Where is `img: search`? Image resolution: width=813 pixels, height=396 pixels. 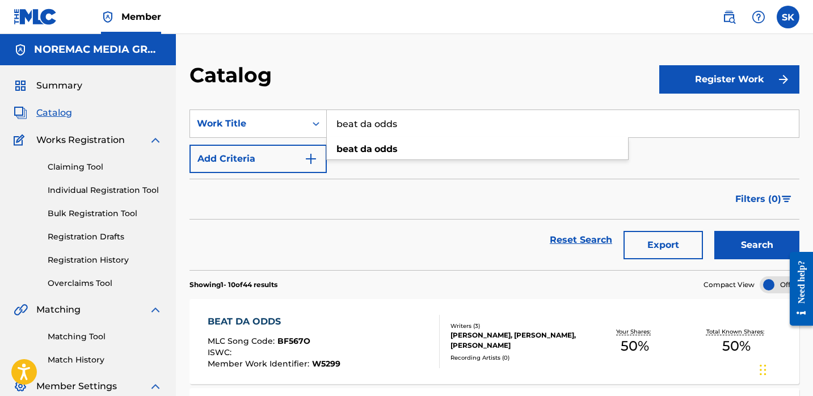 img: search is located at coordinates (729, 17).